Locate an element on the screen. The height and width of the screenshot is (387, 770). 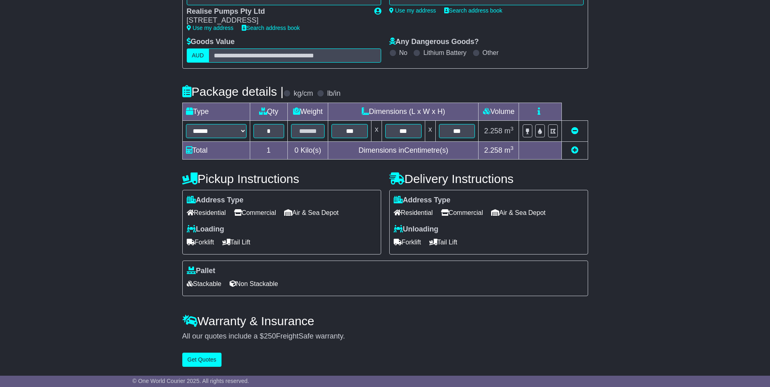
label: Pallet is located at coordinates (201, 271).